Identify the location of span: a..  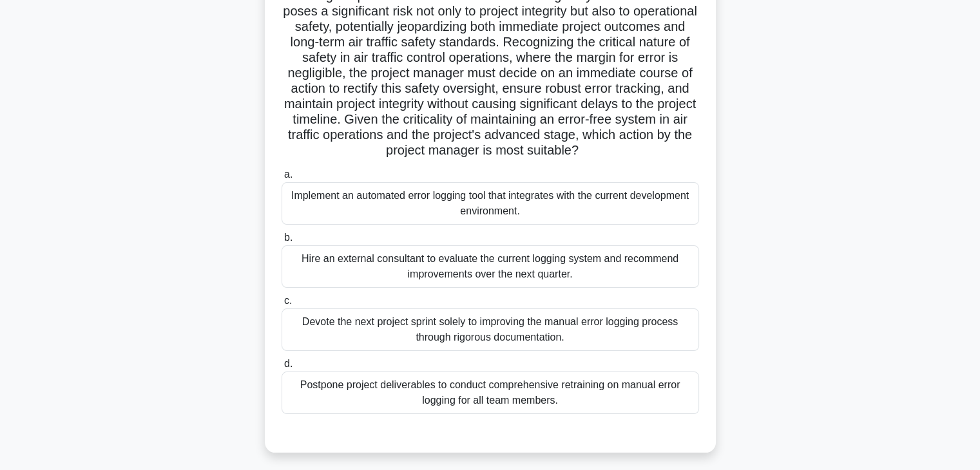
(288, 174).